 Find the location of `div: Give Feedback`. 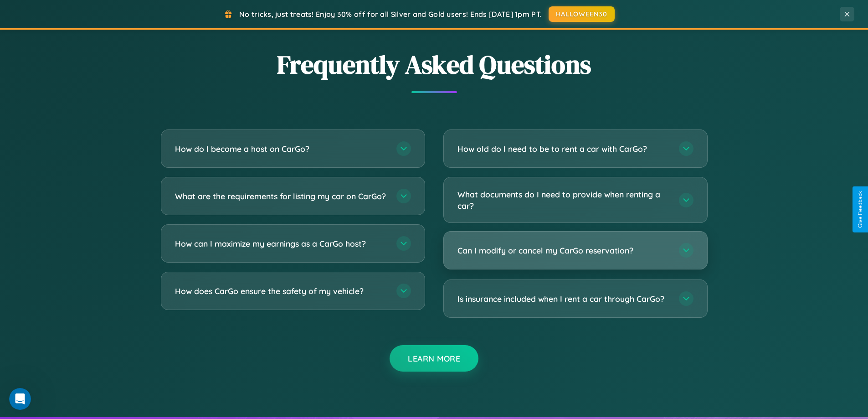

div: Give Feedback is located at coordinates (860, 209).